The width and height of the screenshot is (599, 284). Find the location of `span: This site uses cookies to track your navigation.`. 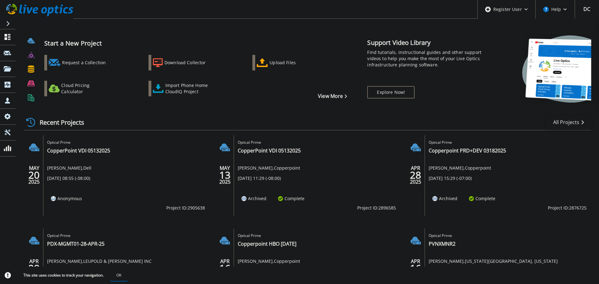

span: This site uses cookies to track your navigation. is located at coordinates (72, 275).